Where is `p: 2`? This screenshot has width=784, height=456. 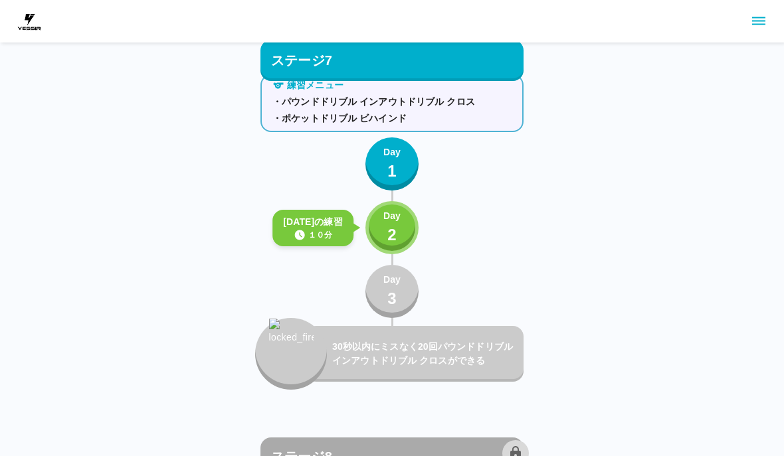
p: 2 is located at coordinates (392, 235).